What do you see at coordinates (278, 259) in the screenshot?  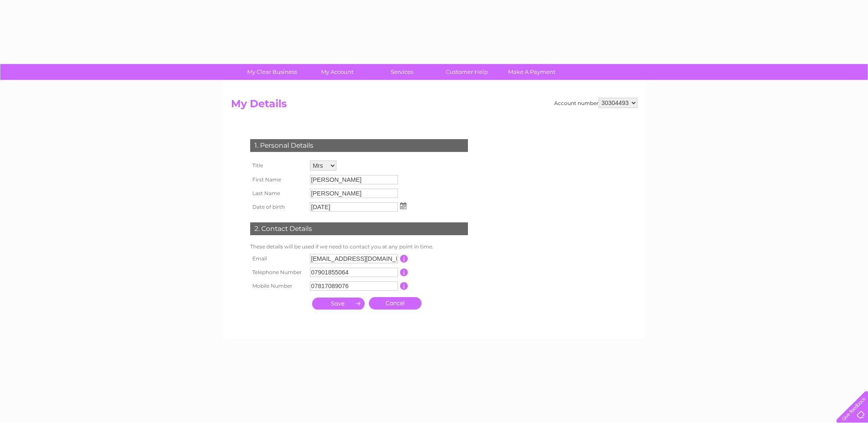 I see `th: Email` at bounding box center [278, 259].